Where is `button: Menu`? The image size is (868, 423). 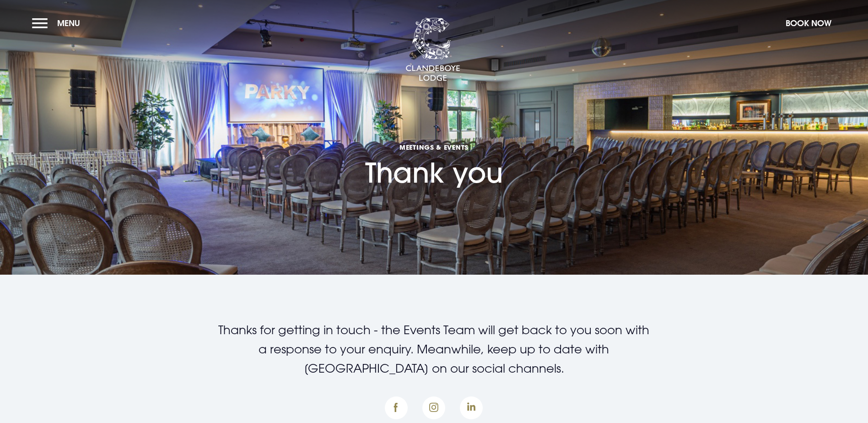
button: Menu is located at coordinates (58, 23).